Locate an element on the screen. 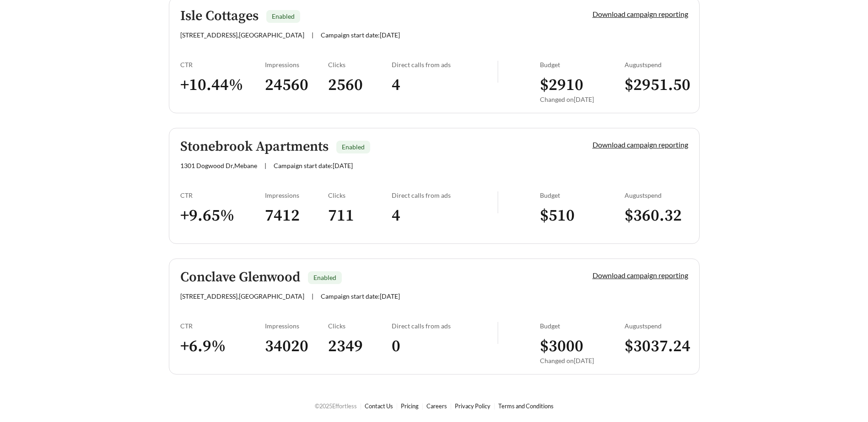 This screenshot has height=422, width=868. h3: + 9.65 % is located at coordinates (222, 216).